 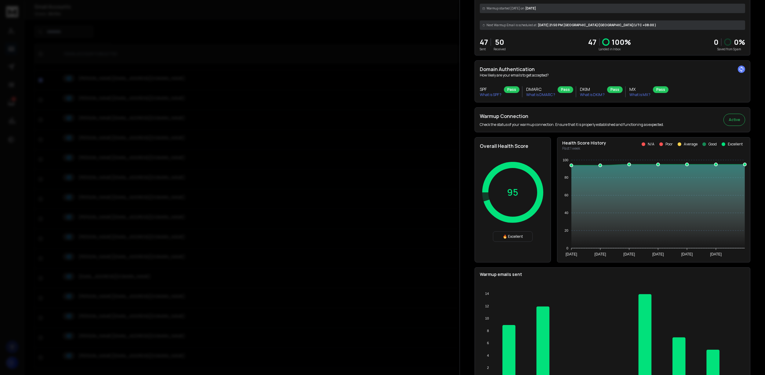 I want to click on p: Poor, so click(x=669, y=144).